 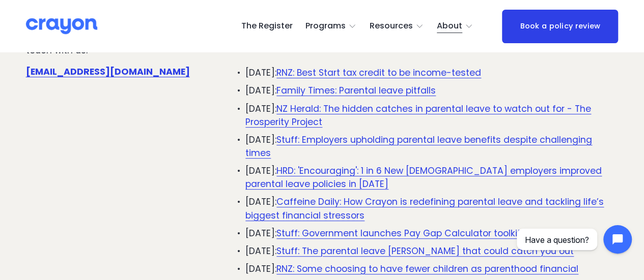 What do you see at coordinates (62, 26) in the screenshot?
I see `img: Crayon` at bounding box center [62, 26].